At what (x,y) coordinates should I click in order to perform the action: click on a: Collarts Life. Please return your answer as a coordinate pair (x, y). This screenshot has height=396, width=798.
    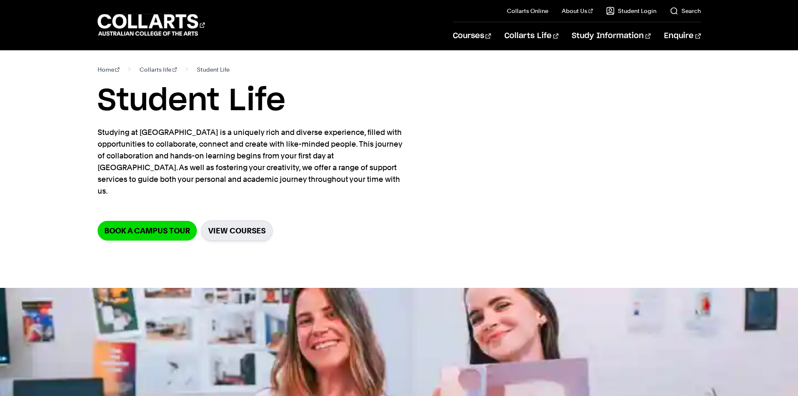
    Looking at the image, I should click on (531, 36).